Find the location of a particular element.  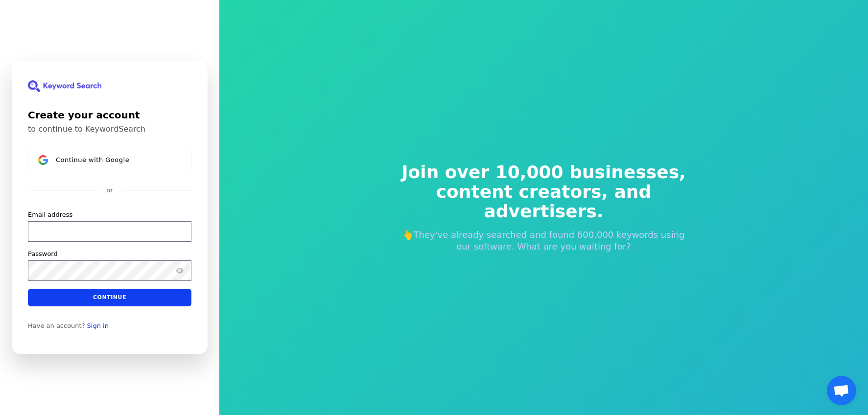

button: Sign in with GoogleContinue with Google is located at coordinates (110, 160).